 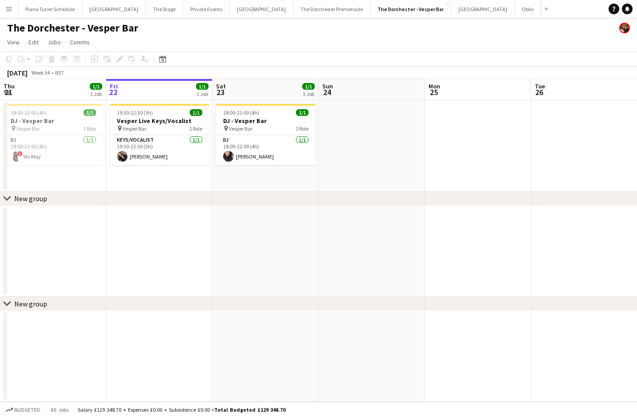 What do you see at coordinates (53, 135) in the screenshot?
I see `app-job-card: 18:00-22:00 (4h)1/1DJ - Vesper Bar Vesper Bar1 RoleDJ1/118:00-22:00 (4h)!Viv May` at bounding box center [53, 135].